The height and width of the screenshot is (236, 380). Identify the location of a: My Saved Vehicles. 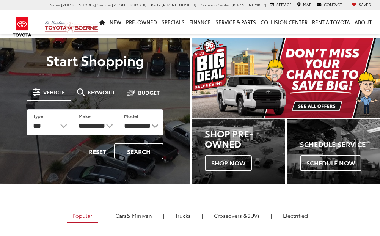
(361, 5).